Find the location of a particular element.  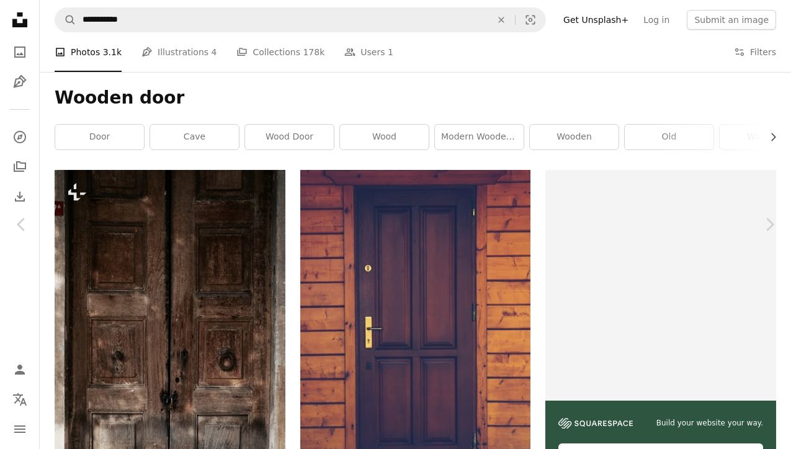

form: Find visuals sitewide is located at coordinates (300, 20).